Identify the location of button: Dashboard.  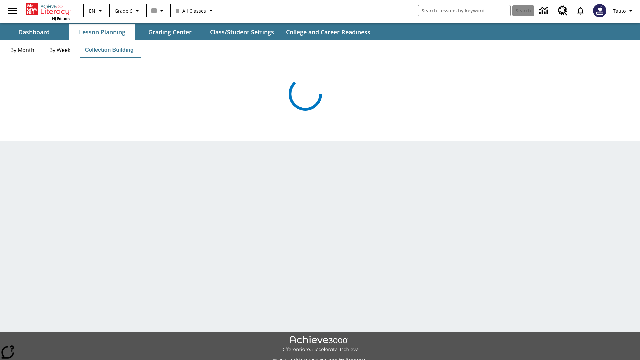
(34, 32).